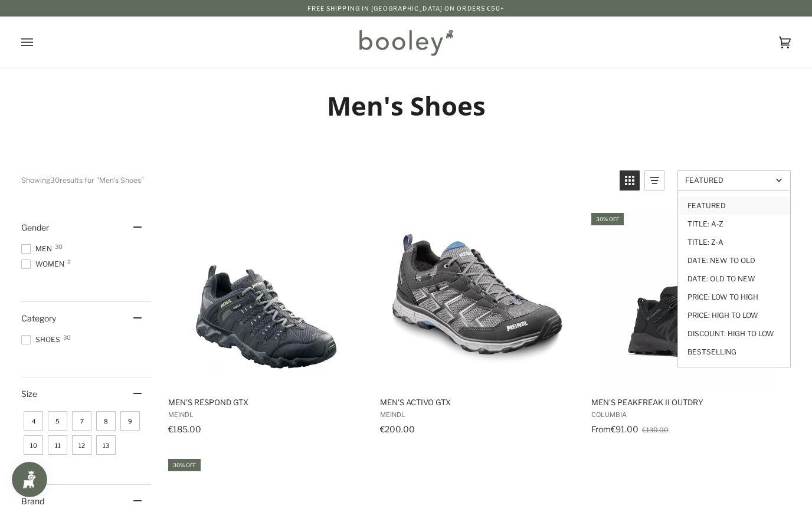 The width and height of the screenshot is (812, 509). What do you see at coordinates (29, 393) in the screenshot?
I see `span: Size` at bounding box center [29, 393].